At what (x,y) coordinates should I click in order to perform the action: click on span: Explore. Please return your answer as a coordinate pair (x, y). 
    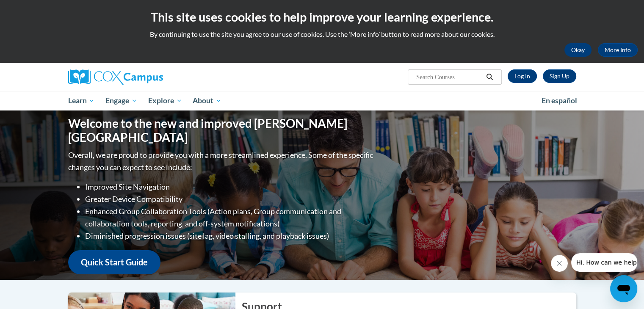
    Looking at the image, I should click on (165, 101).